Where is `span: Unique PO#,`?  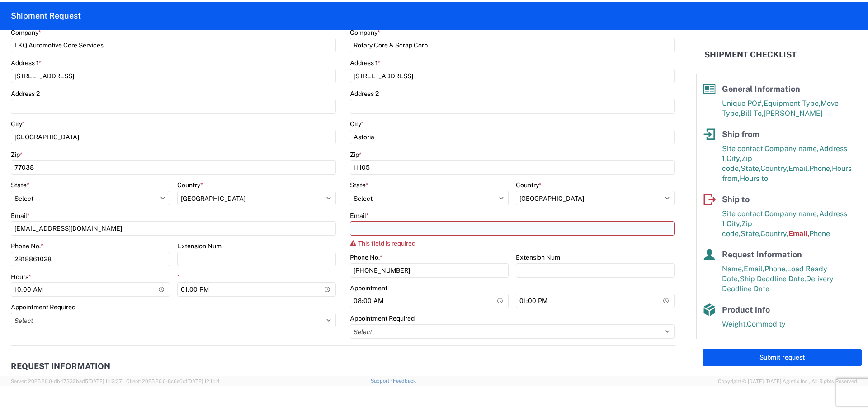
span: Unique PO#, is located at coordinates (743, 103).